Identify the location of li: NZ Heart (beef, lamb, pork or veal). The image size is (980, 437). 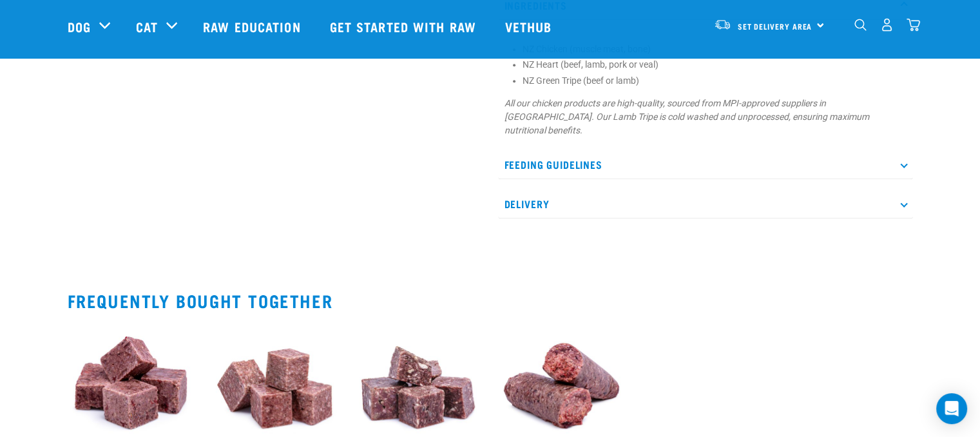
(714, 65).